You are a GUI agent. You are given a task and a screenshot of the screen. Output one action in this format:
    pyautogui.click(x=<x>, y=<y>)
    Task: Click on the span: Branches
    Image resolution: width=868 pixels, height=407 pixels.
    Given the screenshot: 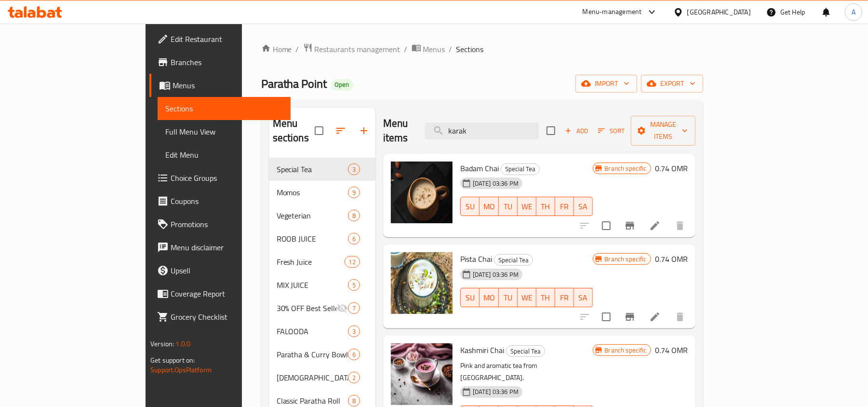 What is the action you would take?
    pyautogui.click(x=227, y=62)
    